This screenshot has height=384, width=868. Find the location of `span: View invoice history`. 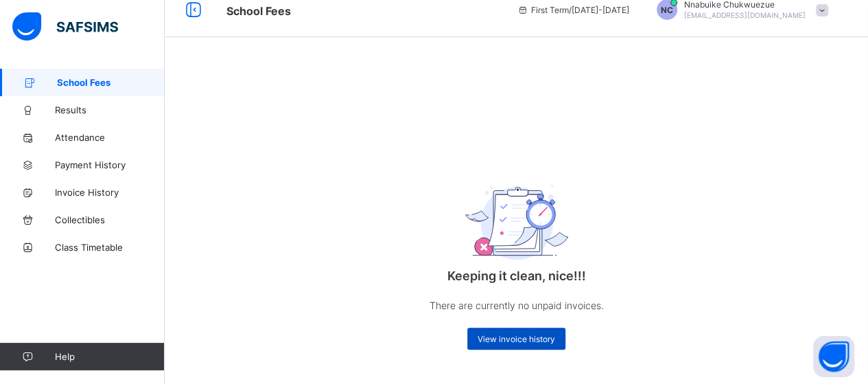

span: View invoice history is located at coordinates (516, 339).